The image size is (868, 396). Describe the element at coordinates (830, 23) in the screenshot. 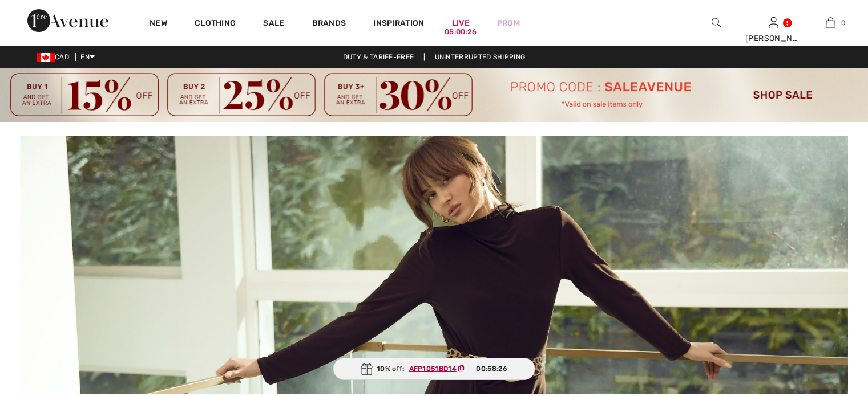

I see `a: 0` at that location.